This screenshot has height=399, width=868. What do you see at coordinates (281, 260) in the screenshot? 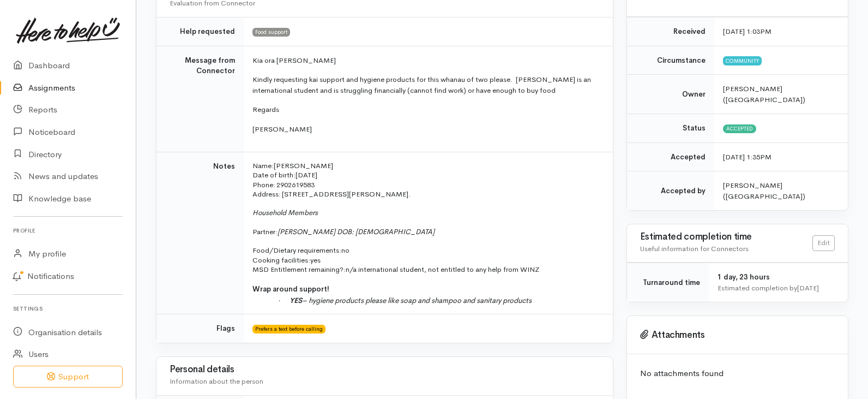
I see `span: Cooking facilities:` at bounding box center [281, 260].